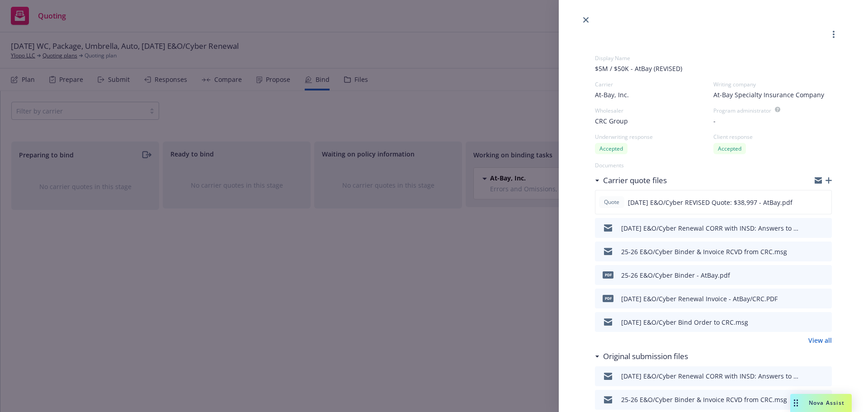 Image resolution: width=868 pixels, height=412 pixels. Describe the element at coordinates (642, 356) in the screenshot. I see `div: Original submission files` at that location.